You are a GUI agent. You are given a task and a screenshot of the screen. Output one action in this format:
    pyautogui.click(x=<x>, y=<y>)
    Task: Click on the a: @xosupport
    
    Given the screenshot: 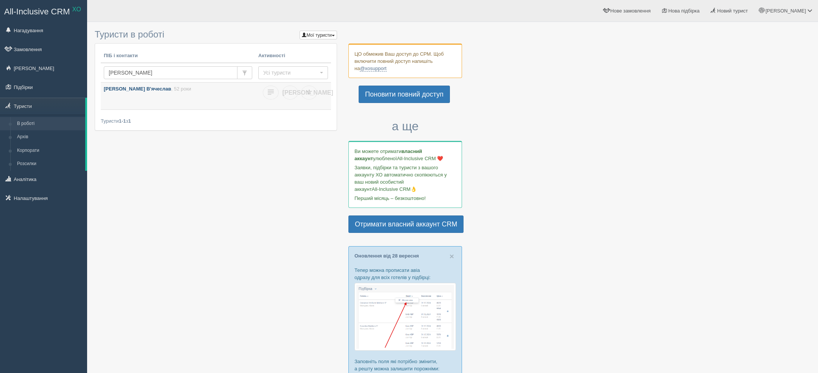 What is the action you would take?
    pyautogui.click(x=373, y=69)
    